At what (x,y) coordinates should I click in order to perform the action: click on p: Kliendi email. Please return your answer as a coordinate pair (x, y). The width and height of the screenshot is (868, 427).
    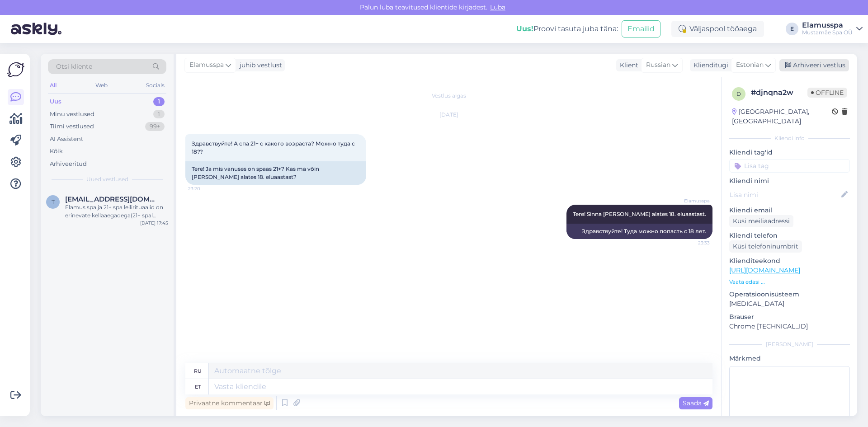
    Looking at the image, I should click on (789, 210).